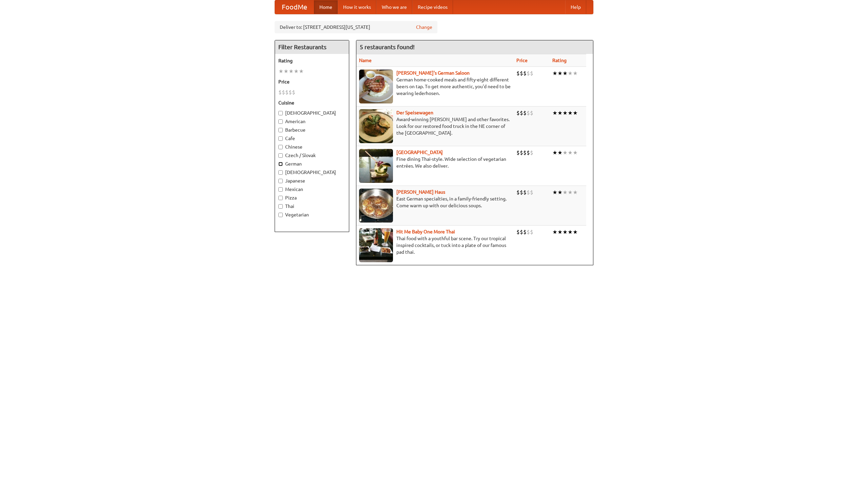 This screenshot has height=480, width=868. I want to click on a: How it works, so click(357, 7).